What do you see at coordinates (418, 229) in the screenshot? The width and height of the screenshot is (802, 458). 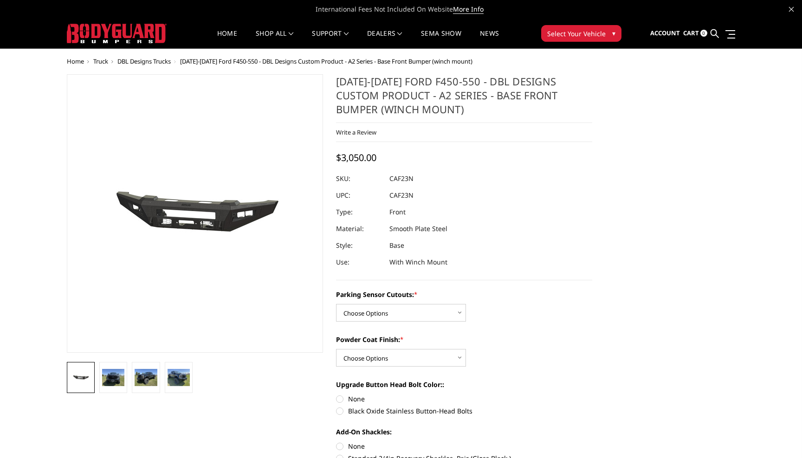 I see `dd: Smooth Plate Steel` at bounding box center [418, 229].